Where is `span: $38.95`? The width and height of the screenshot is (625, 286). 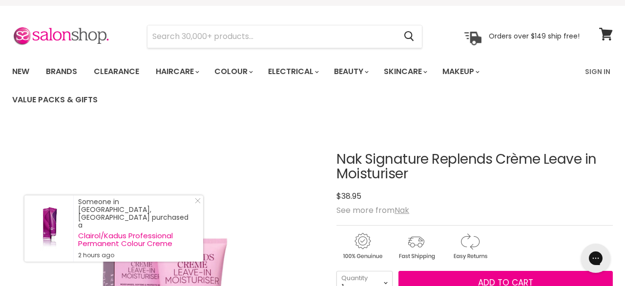
span: $38.95 is located at coordinates (348, 196).